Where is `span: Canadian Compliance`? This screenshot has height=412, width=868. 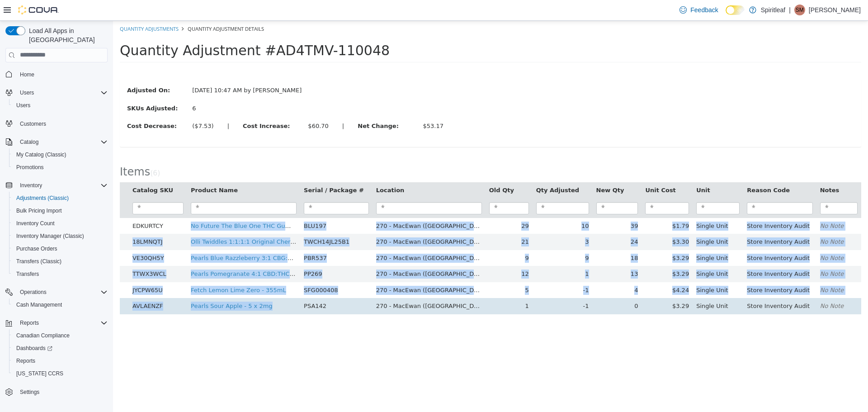
span: Canadian Compliance is located at coordinates (43, 336).